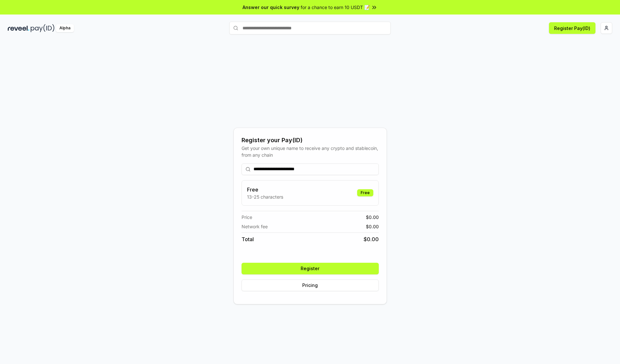 Image resolution: width=620 pixels, height=364 pixels. What do you see at coordinates (310, 269) in the screenshot?
I see `button: Register` at bounding box center [310, 269].